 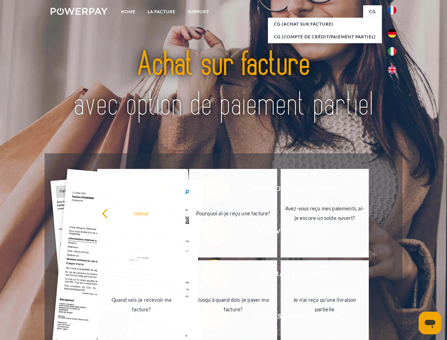 I want to click on a: Avez-vous reçu mes paiements, ai-je encore un solde ouvert?, so click(x=324, y=213).